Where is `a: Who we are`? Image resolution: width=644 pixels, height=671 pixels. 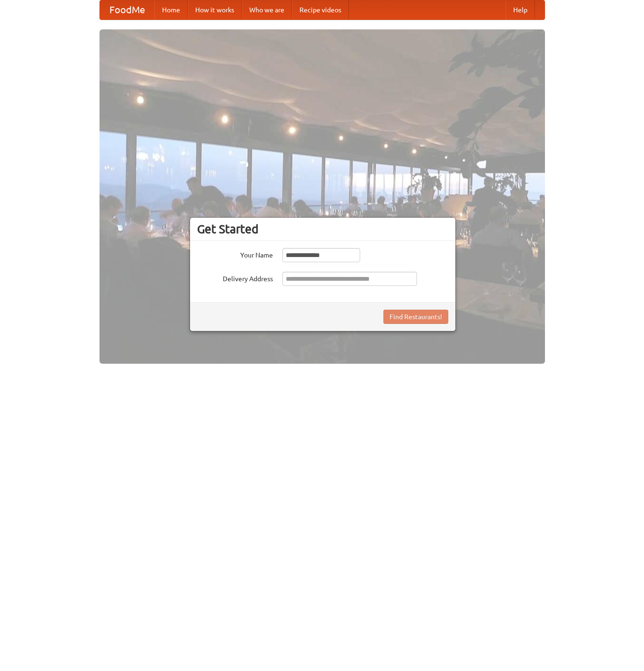 a: Who we are is located at coordinates (267, 10).